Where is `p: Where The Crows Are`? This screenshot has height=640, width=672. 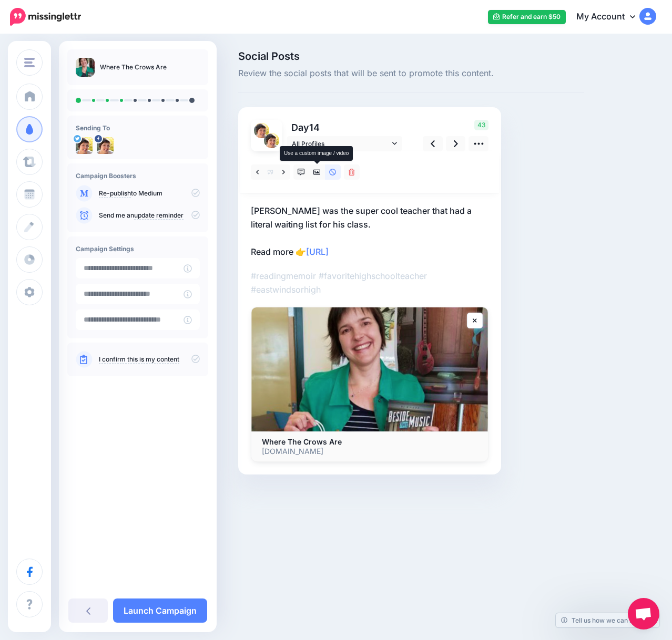 p: Where The Crows Are is located at coordinates (133, 67).